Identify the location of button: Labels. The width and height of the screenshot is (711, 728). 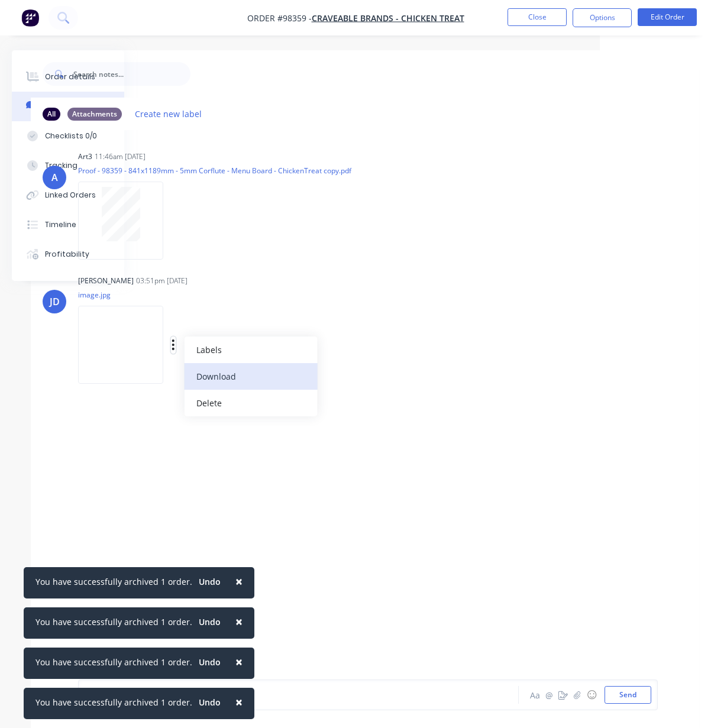
(250, 350).